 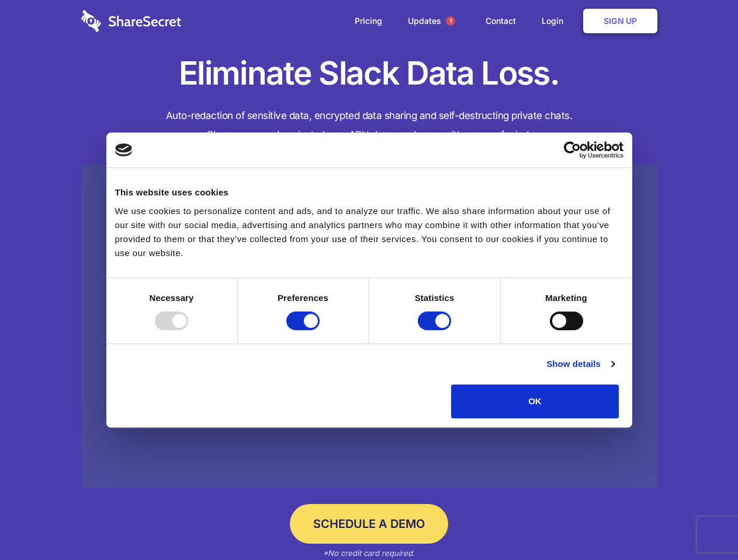 What do you see at coordinates (434, 297) in the screenshot?
I see `strong: Statistics` at bounding box center [434, 297].